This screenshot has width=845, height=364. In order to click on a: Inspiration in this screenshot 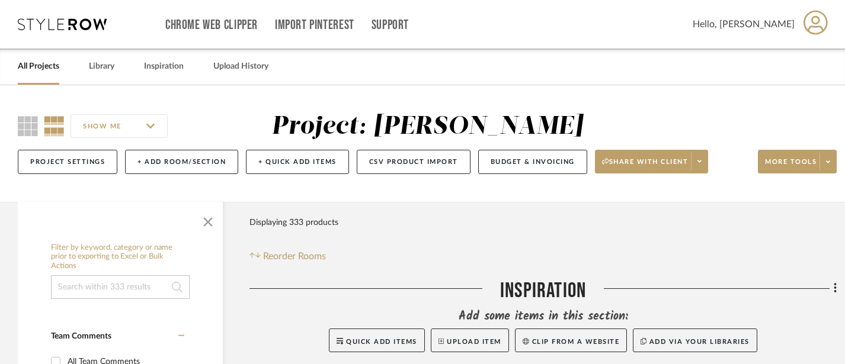, I will do `click(164, 66)`.